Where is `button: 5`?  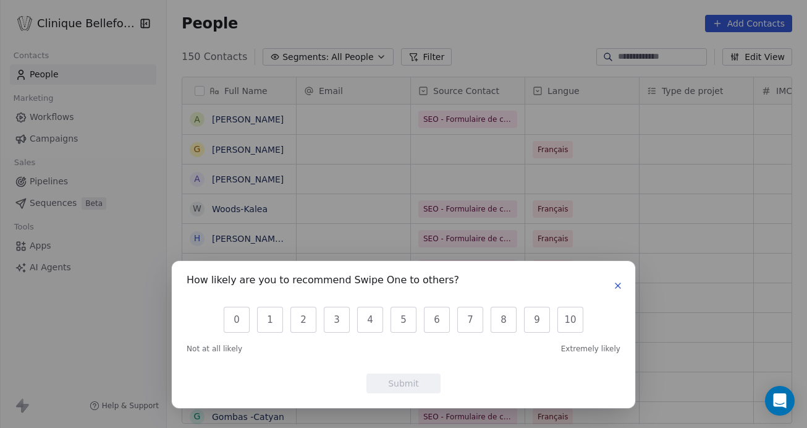
button: 5 is located at coordinates (403, 319).